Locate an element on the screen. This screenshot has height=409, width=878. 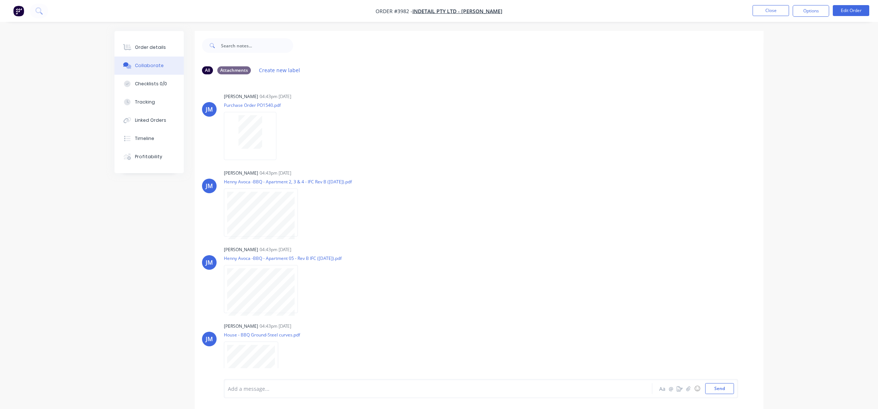
div: Checklists 0/0 is located at coordinates (151, 84).